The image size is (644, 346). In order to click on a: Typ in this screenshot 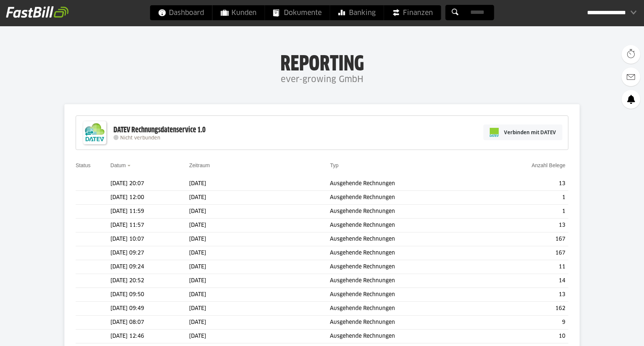, I will do `click(334, 165)`.